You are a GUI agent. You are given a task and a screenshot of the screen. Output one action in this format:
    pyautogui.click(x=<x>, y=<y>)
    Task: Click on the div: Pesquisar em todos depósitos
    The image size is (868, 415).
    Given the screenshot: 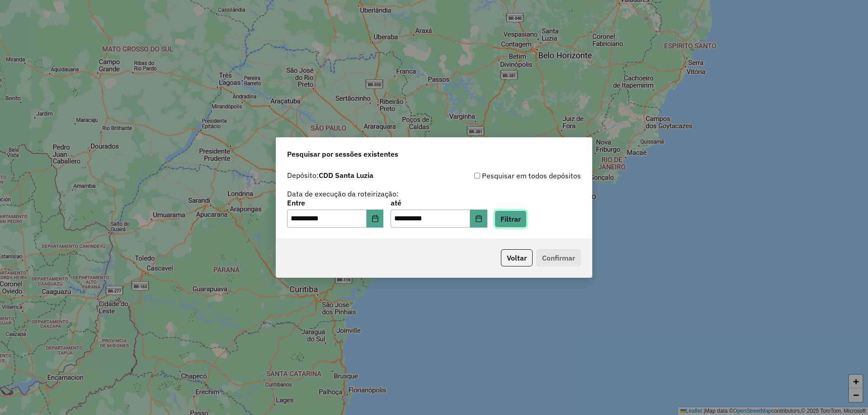 What is the action you would take?
    pyautogui.click(x=507, y=176)
    